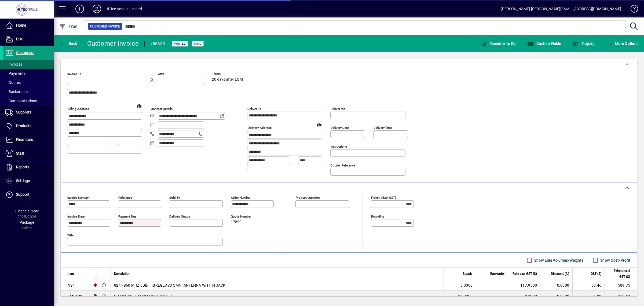  I want to click on td: 31.88, so click(589, 296).